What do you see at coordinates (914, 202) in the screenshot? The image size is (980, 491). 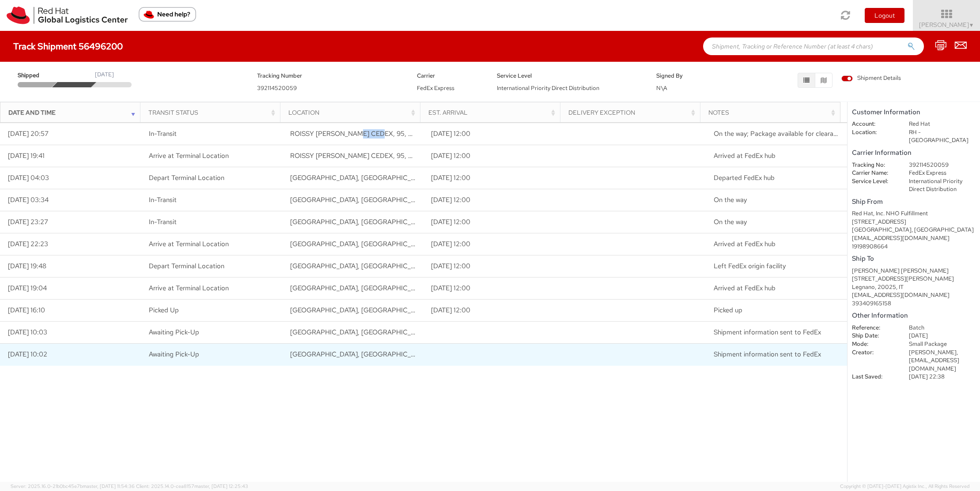 I see `h5: Ship From` at bounding box center [914, 202].